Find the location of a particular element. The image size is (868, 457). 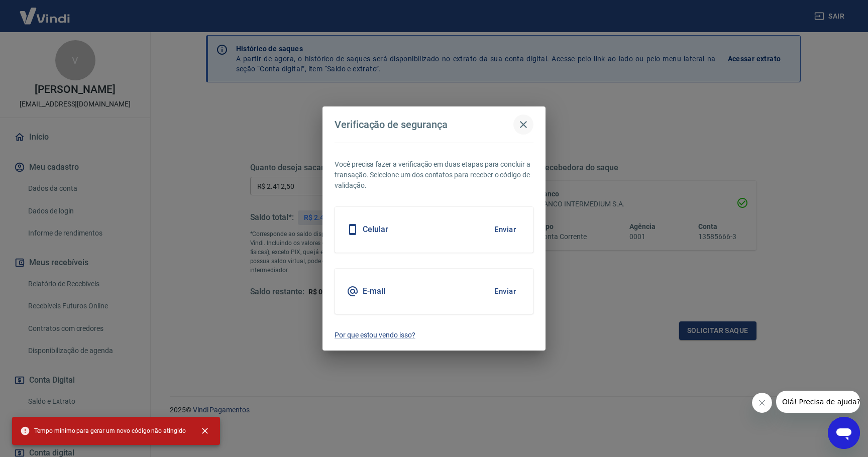

button: close is located at coordinates (205, 431).